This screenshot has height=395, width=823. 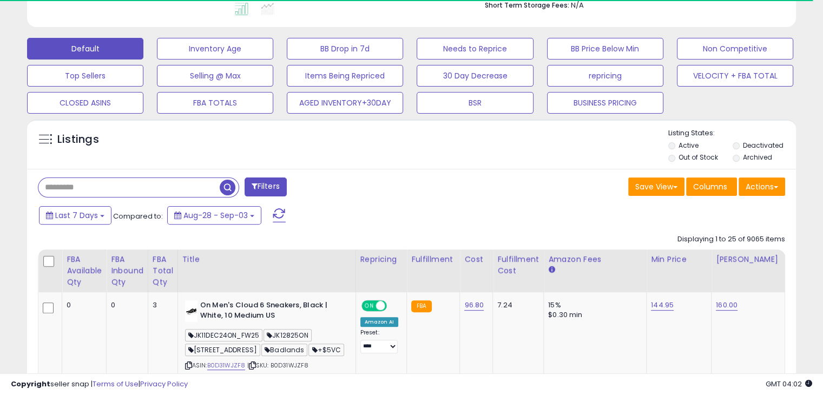 What do you see at coordinates (433, 259) in the screenshot?
I see `div: Fulfillment` at bounding box center [433, 259].